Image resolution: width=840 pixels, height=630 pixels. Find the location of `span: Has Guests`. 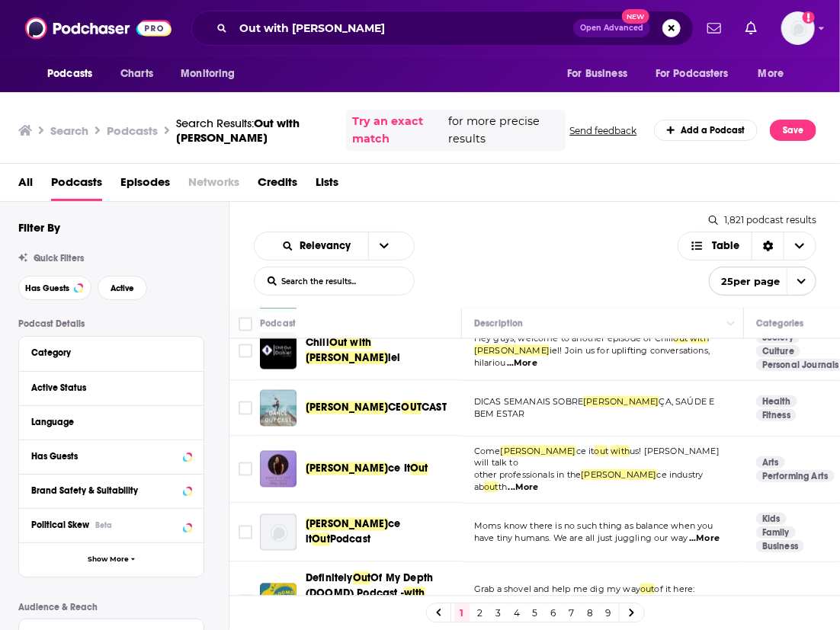

span: Has Guests is located at coordinates (47, 288).